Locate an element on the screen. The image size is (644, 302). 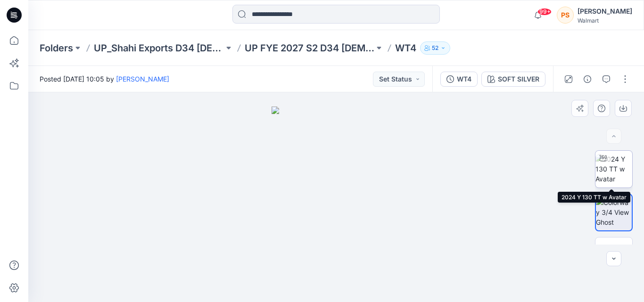
div: SOFT SILVER is located at coordinates (519, 79).